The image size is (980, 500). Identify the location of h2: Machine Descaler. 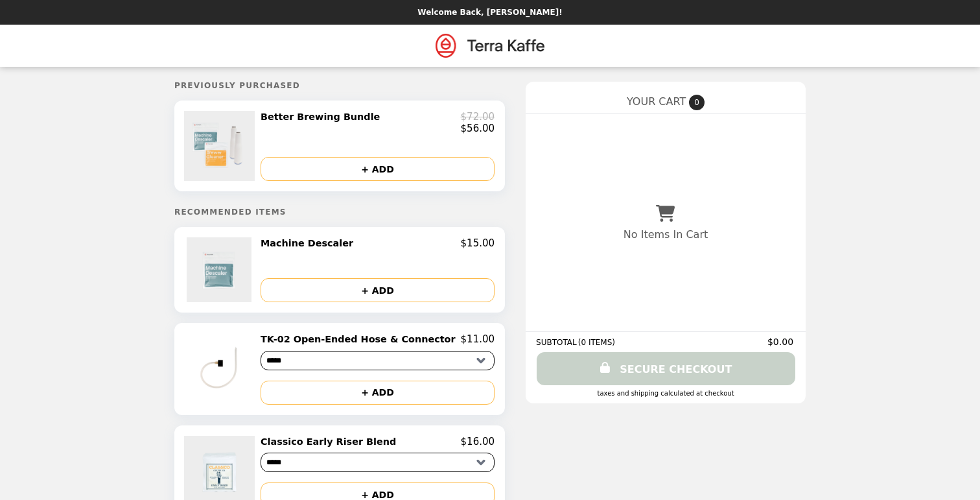
(309, 244).